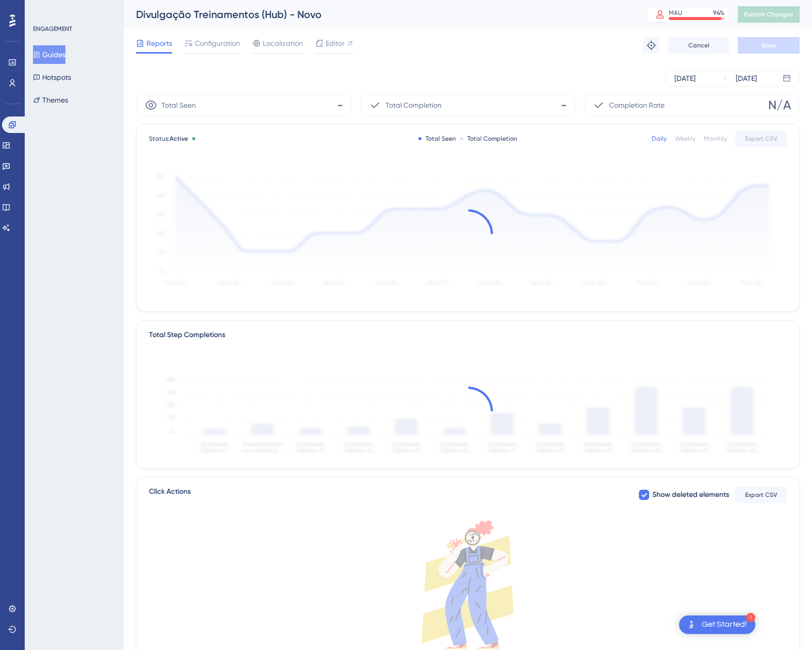 Image resolution: width=812 pixels, height=650 pixels. I want to click on div: Weekly, so click(685, 139).